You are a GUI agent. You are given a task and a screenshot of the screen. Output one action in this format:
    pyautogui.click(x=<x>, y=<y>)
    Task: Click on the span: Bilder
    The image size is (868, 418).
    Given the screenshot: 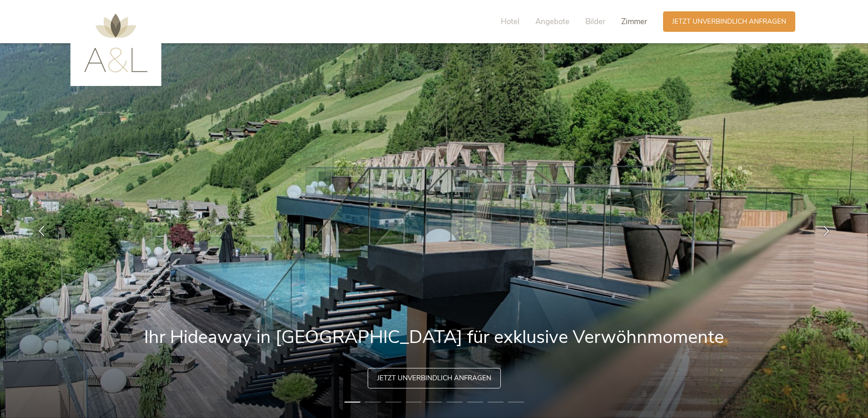 What is the action you would take?
    pyautogui.click(x=595, y=22)
    